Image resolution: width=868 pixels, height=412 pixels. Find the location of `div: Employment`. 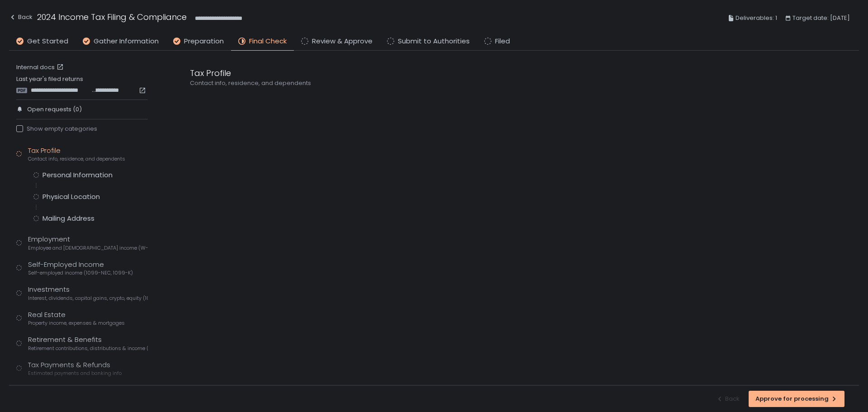

div: Employment is located at coordinates (88, 243).